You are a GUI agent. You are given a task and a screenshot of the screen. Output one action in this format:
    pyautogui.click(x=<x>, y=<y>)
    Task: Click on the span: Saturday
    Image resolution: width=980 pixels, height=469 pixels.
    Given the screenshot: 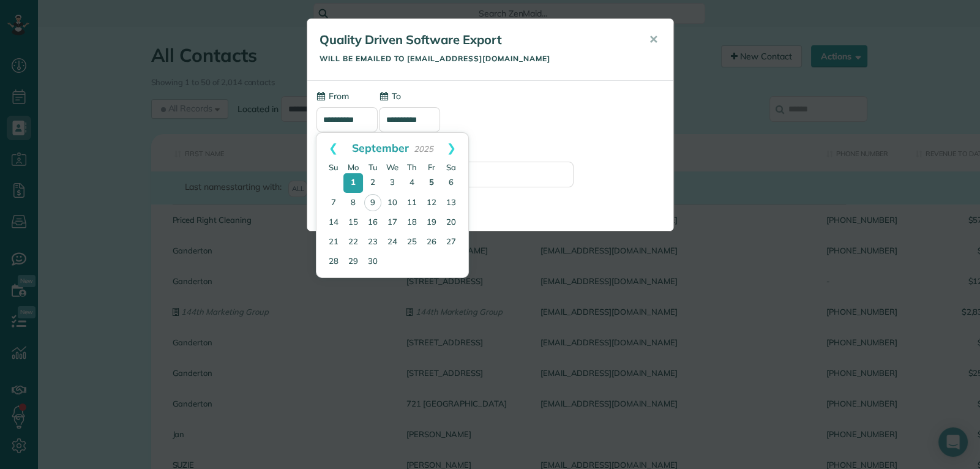 What is the action you would take?
    pyautogui.click(x=451, y=167)
    